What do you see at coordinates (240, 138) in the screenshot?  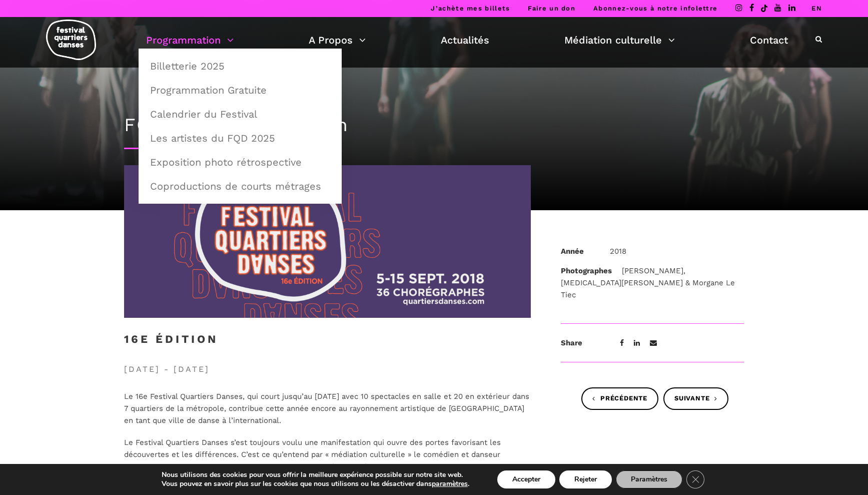 I see `a: Les artistes du FQD 2025` at bounding box center [240, 138].